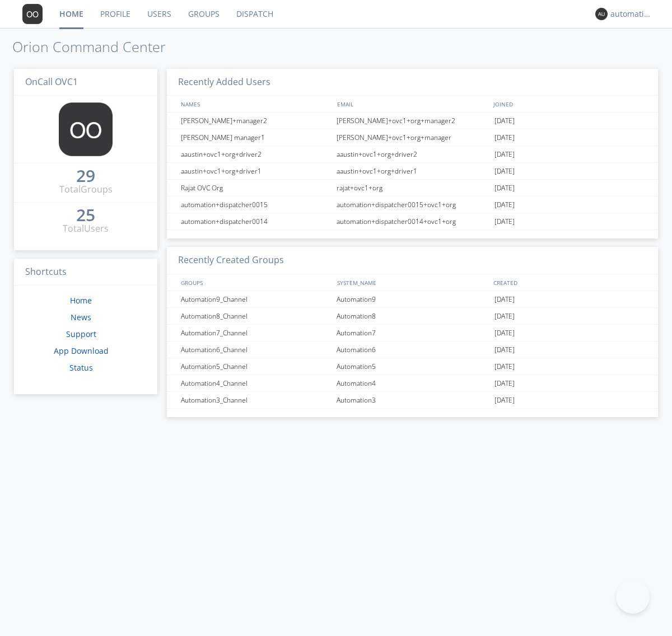 The image size is (672, 636). I want to click on a: News, so click(81, 317).